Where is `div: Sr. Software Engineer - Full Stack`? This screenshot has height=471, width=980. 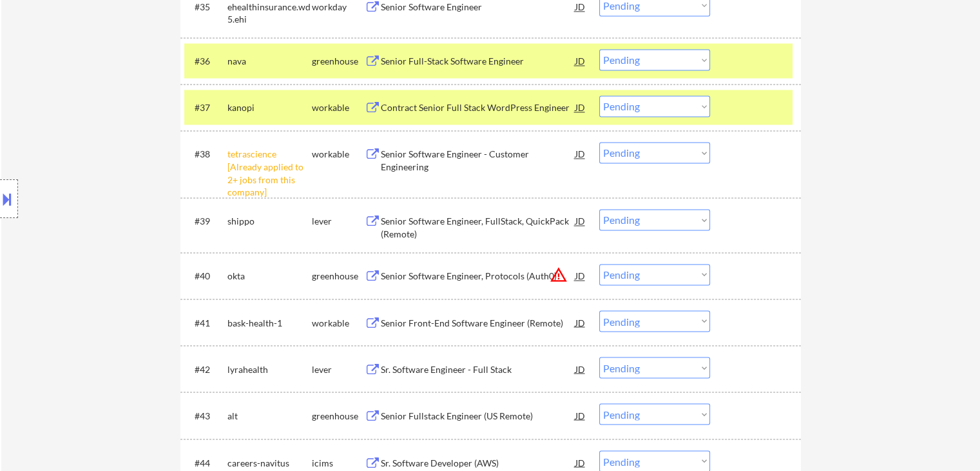 div: Sr. Software Engineer - Full Stack is located at coordinates (478, 368).